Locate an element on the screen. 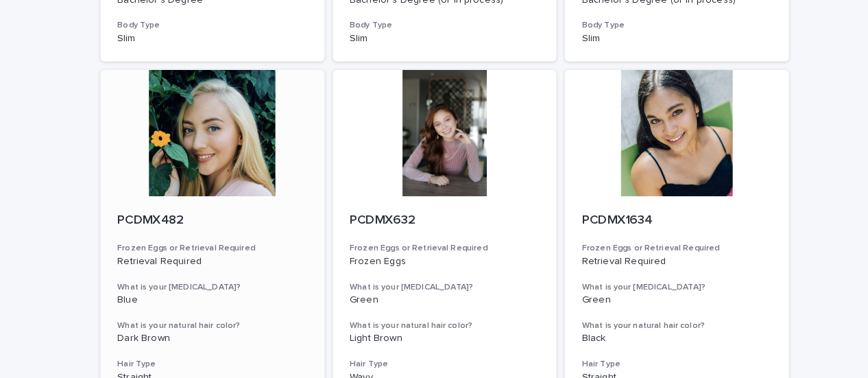 The width and height of the screenshot is (868, 378). p: PCDMX482 is located at coordinates (207, 215).